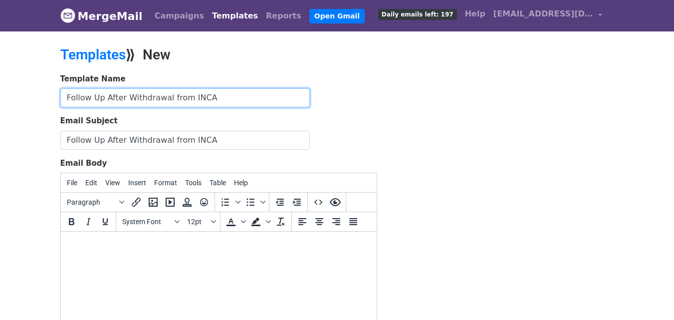  I want to click on button: Insert/edit image, so click(153, 202).